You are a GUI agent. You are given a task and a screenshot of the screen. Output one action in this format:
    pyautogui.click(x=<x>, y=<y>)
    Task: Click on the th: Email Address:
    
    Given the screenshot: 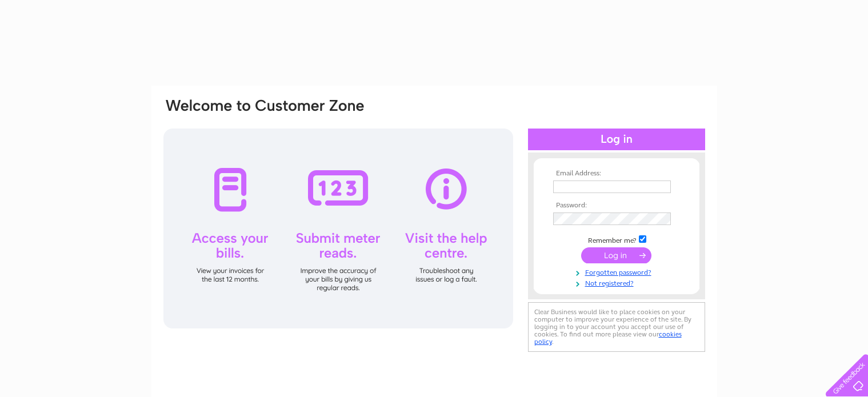 What is the action you would take?
    pyautogui.click(x=616, y=174)
    